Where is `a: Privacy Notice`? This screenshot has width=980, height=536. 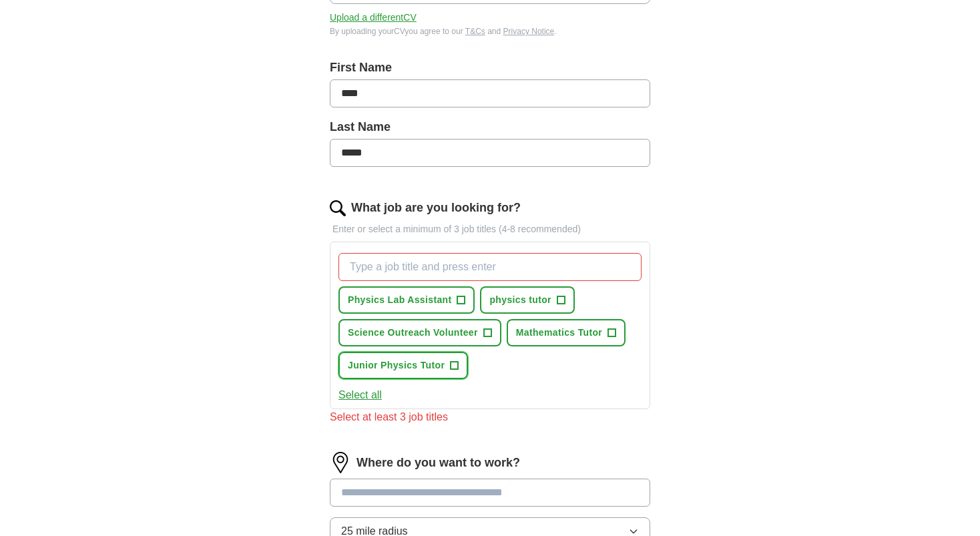
a: Privacy Notice is located at coordinates (528, 31).